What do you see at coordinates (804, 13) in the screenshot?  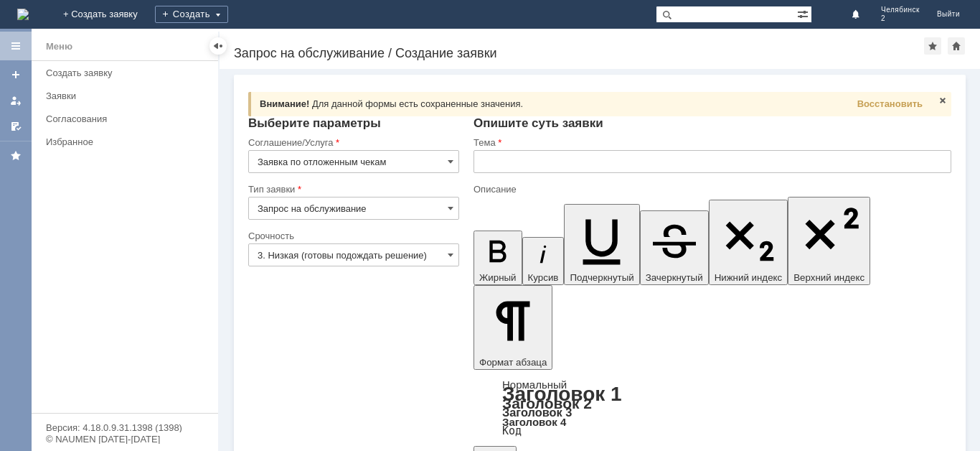 I see `span: Расширенный поиск` at bounding box center [804, 13].